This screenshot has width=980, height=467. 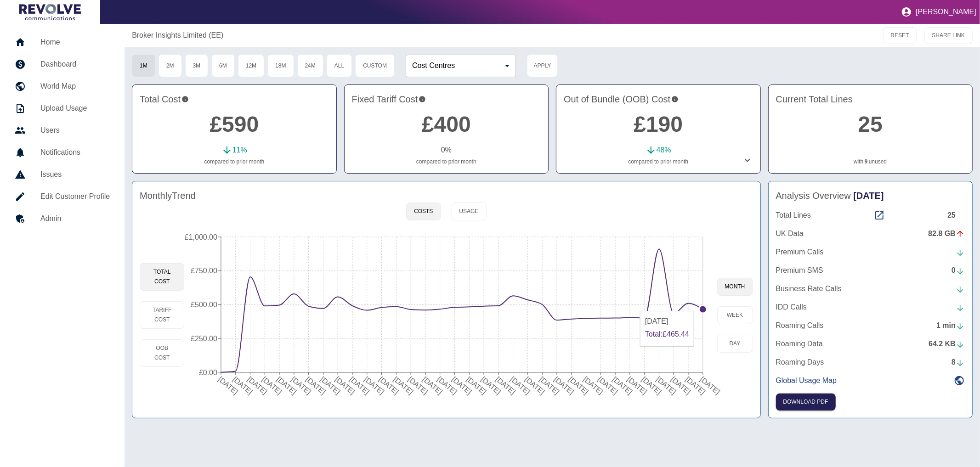 I want to click on a: 9, so click(x=866, y=162).